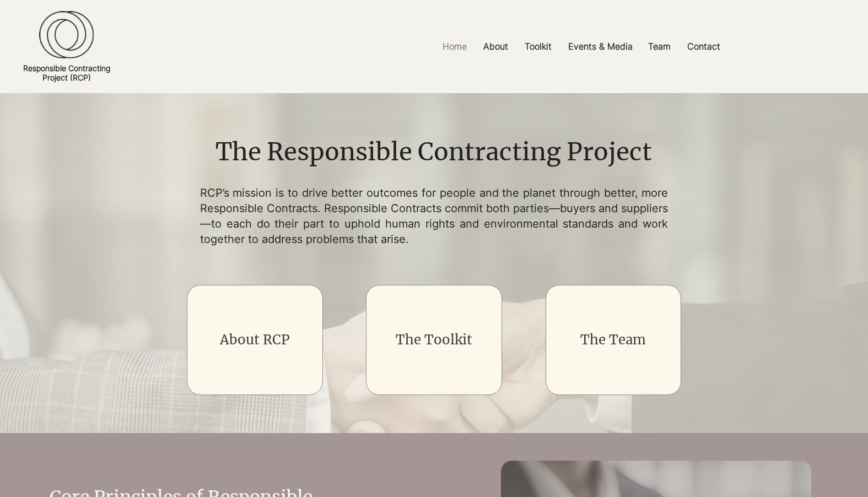  Describe the element at coordinates (704, 46) in the screenshot. I see `a: Contact` at that location.